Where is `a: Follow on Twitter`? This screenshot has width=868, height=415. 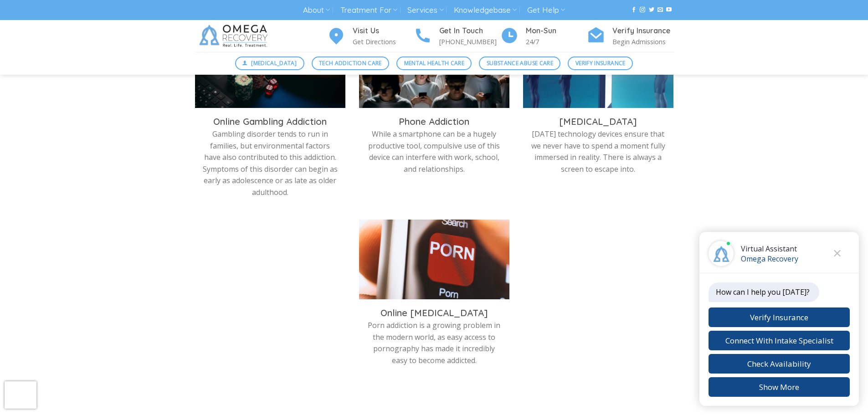
a: Follow on Twitter is located at coordinates (652, 10).